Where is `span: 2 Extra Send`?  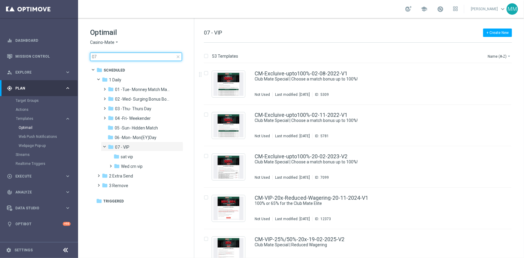
span: 2 Extra Send is located at coordinates (121, 176).